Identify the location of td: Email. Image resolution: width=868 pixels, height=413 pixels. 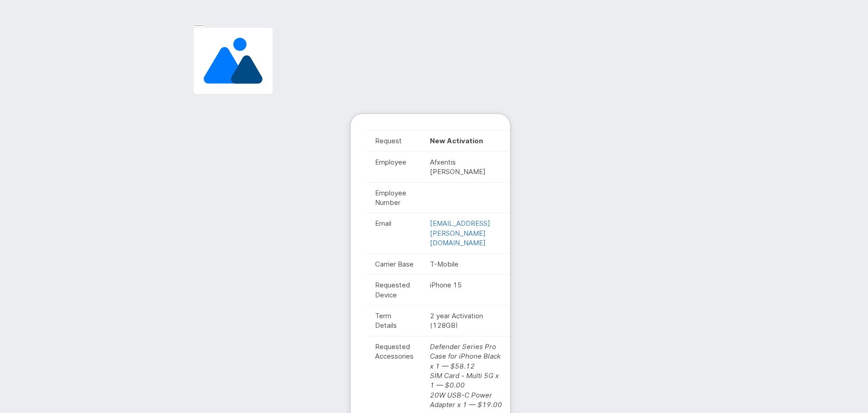
(394, 233).